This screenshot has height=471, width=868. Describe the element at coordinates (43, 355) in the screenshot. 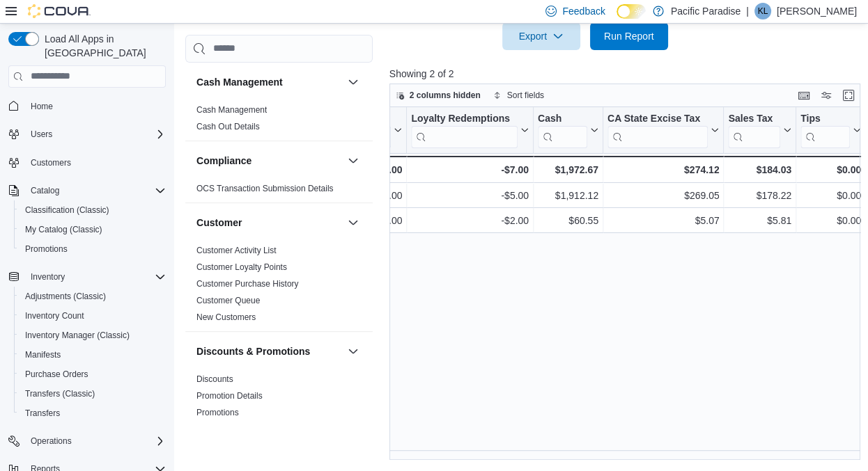

I see `a: Manifests` at that location.